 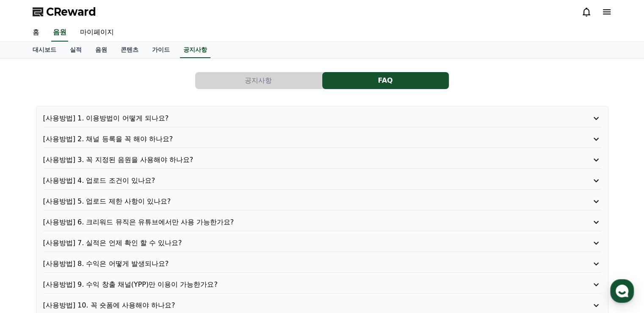 I want to click on span: 대화, so click(x=83, y=259).